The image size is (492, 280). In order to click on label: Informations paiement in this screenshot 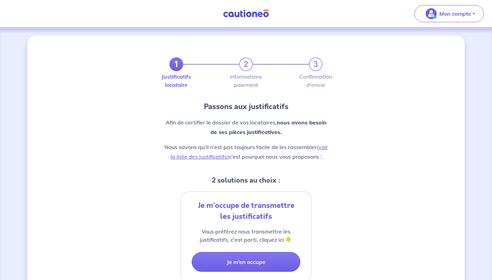, I will do `click(246, 81)`.